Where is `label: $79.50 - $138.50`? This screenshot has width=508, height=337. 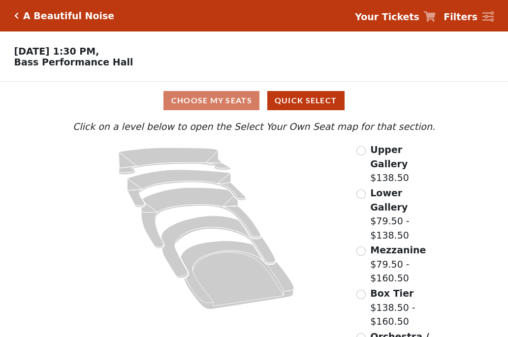 label: $79.50 - $138.50 is located at coordinates (403, 214).